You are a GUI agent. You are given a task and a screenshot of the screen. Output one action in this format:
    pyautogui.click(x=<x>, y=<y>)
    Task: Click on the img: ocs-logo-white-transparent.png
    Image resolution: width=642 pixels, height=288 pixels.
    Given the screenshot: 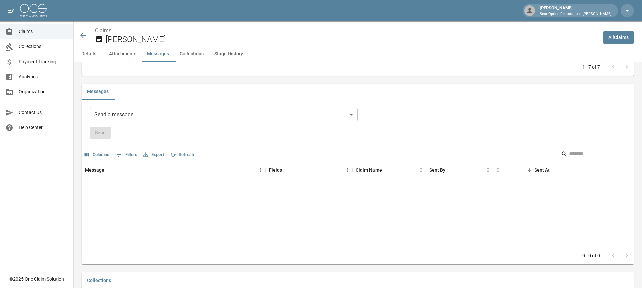 What is the action you would take?
    pyautogui.click(x=33, y=11)
    